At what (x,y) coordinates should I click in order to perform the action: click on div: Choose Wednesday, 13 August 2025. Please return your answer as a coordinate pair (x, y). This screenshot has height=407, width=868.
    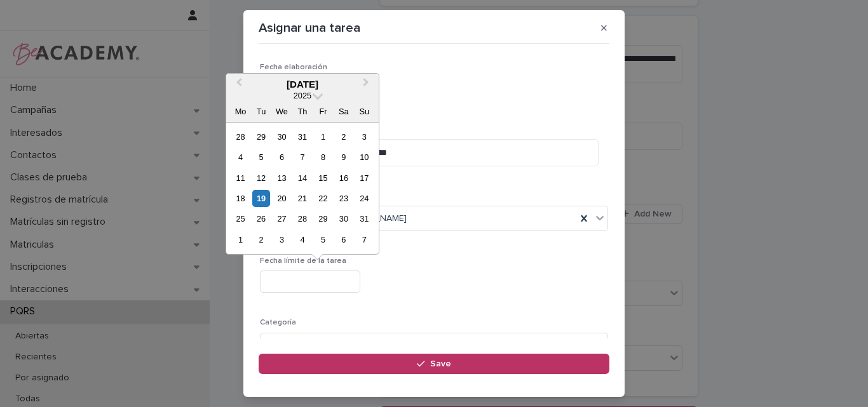
    Looking at the image, I should click on (282, 178).